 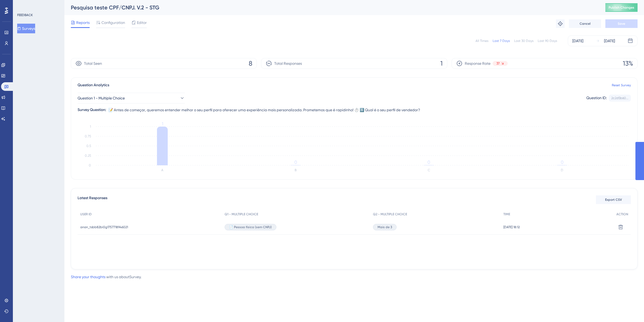 What do you see at coordinates (93, 200) in the screenshot?
I see `span: Latest Responses` at bounding box center [93, 200].